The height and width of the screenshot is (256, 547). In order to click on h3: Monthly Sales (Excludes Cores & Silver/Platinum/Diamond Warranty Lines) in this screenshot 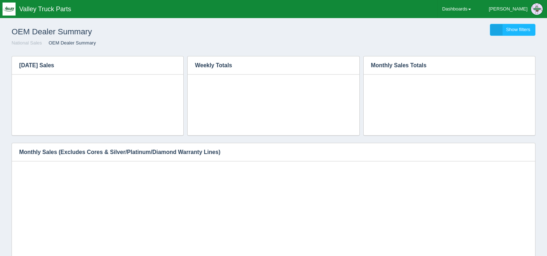, I will do `click(268, 152)`.